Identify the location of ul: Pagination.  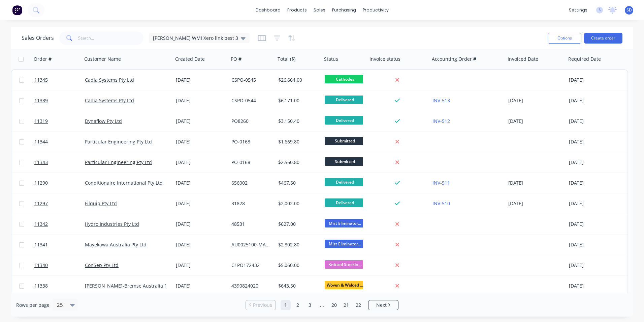
(322, 305).